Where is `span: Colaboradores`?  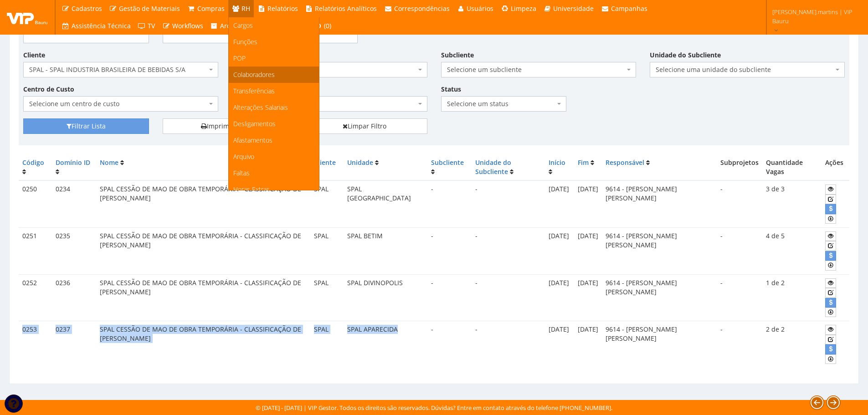 span: Colaboradores is located at coordinates (254, 74).